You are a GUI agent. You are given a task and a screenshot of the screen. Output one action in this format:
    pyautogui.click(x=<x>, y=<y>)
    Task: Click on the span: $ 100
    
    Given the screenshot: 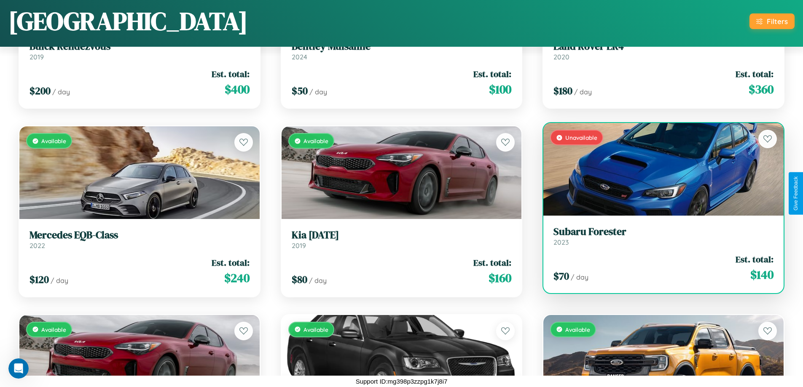 What is the action you would take?
    pyautogui.click(x=500, y=89)
    